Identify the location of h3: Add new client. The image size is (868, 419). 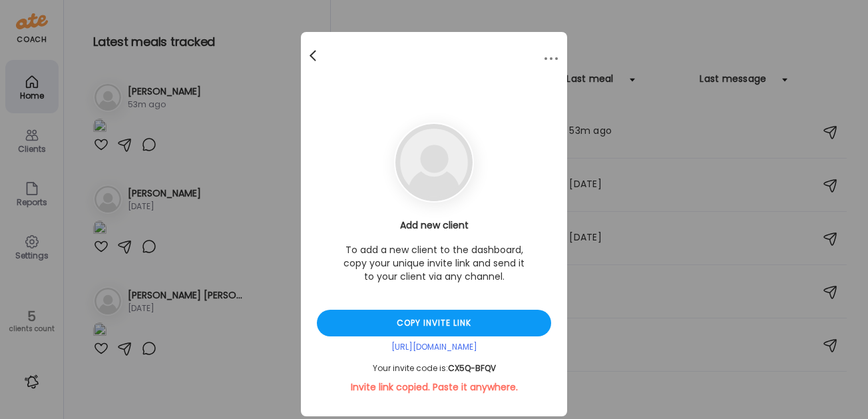
(434, 225).